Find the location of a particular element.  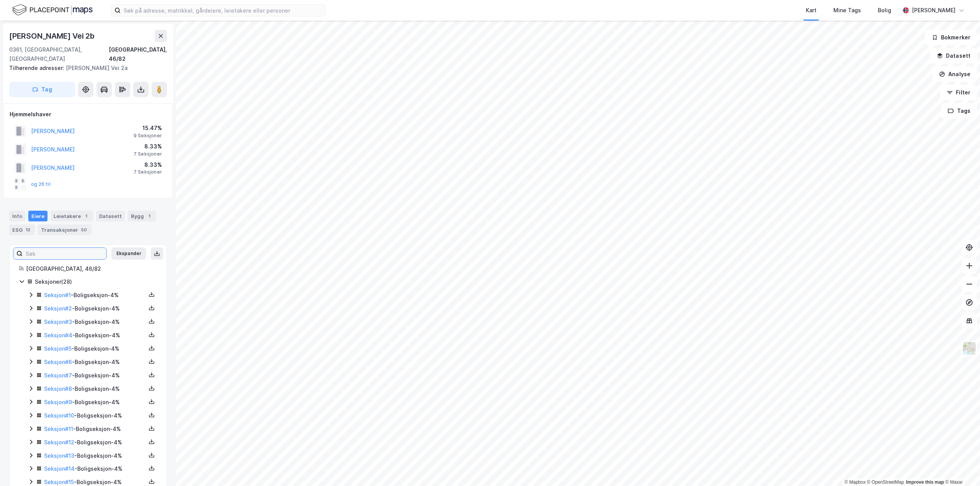

div: Info is located at coordinates (17, 216).